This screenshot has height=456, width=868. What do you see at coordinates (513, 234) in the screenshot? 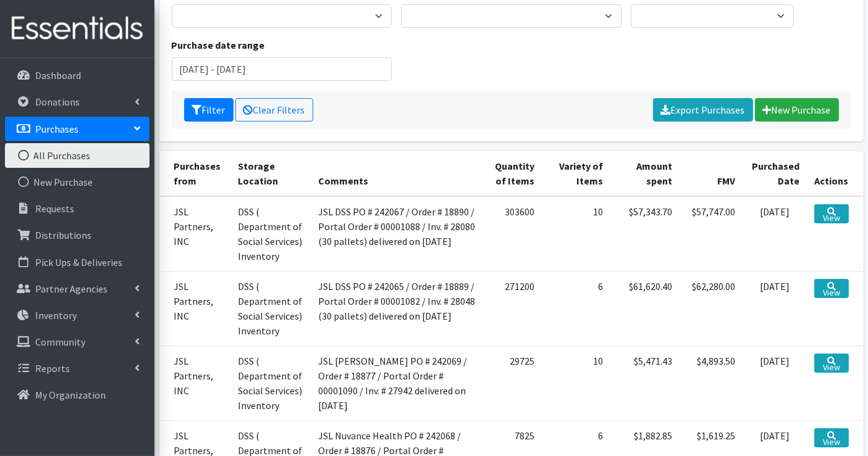
I see `td: 303600` at bounding box center [513, 234].